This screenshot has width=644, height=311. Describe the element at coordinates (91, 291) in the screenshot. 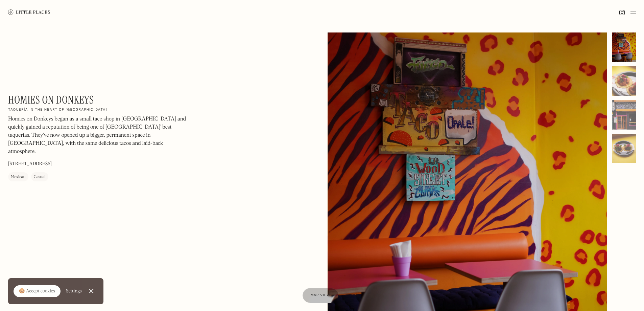

I see `a: Close Cookie Popup` at that location.